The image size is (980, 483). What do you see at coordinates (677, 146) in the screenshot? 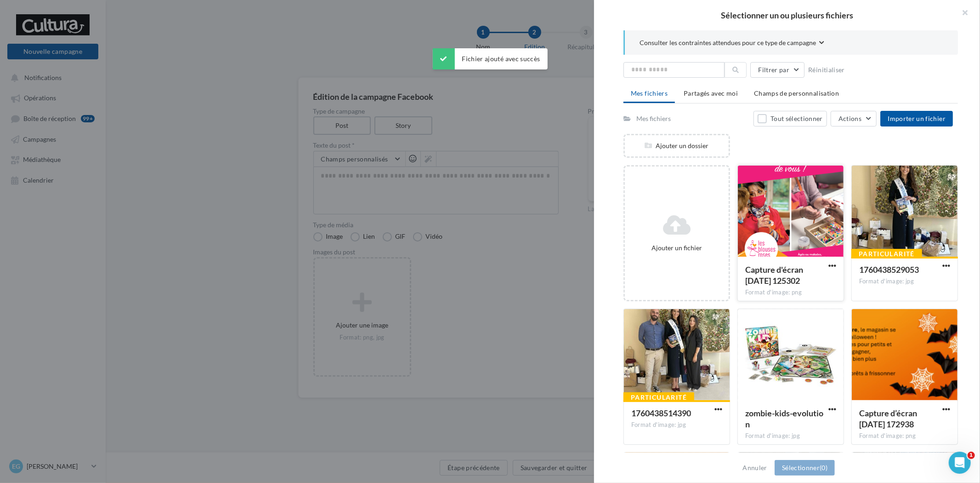
I see `div: Ajouter un dossier` at bounding box center [677, 146].